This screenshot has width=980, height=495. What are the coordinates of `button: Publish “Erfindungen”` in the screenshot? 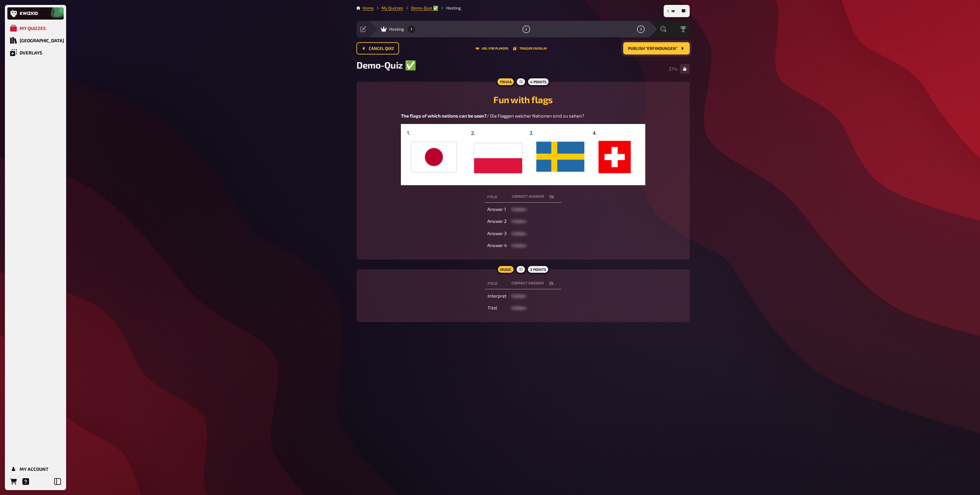 It's located at (656, 49).